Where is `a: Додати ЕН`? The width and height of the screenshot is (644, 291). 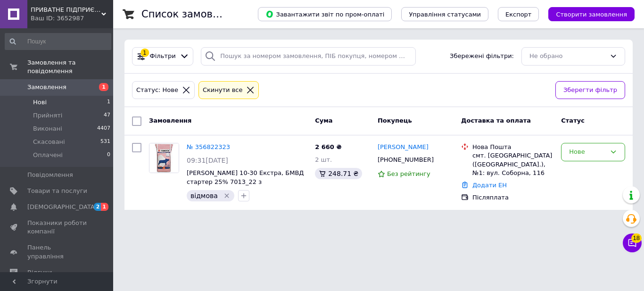 a: Додати ЕН is located at coordinates (489, 184).